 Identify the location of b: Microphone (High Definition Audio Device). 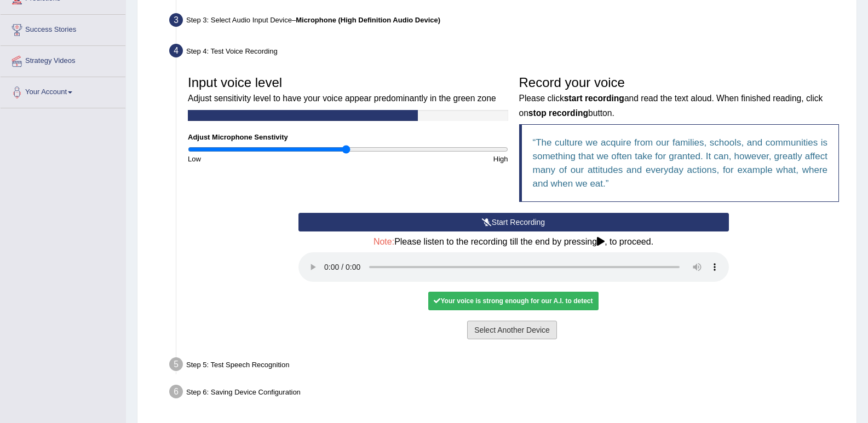
(368, 20).